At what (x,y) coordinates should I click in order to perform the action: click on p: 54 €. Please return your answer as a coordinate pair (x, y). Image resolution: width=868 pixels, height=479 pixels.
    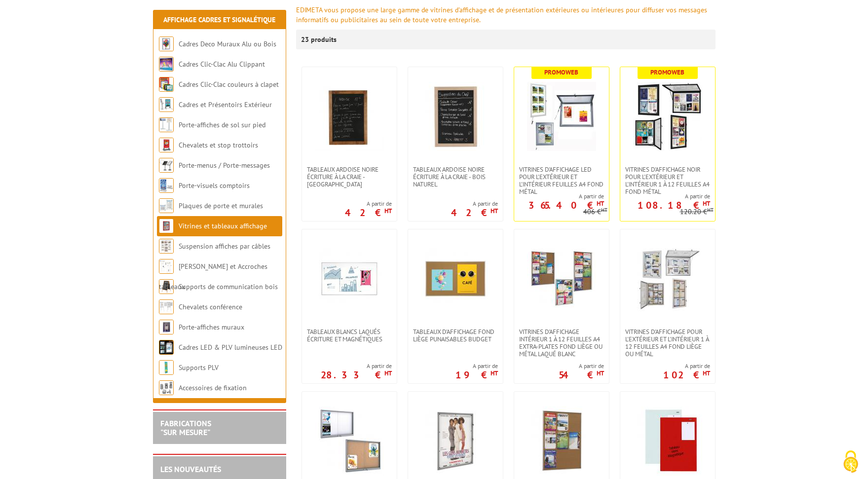
    Looking at the image, I should click on (581, 375).